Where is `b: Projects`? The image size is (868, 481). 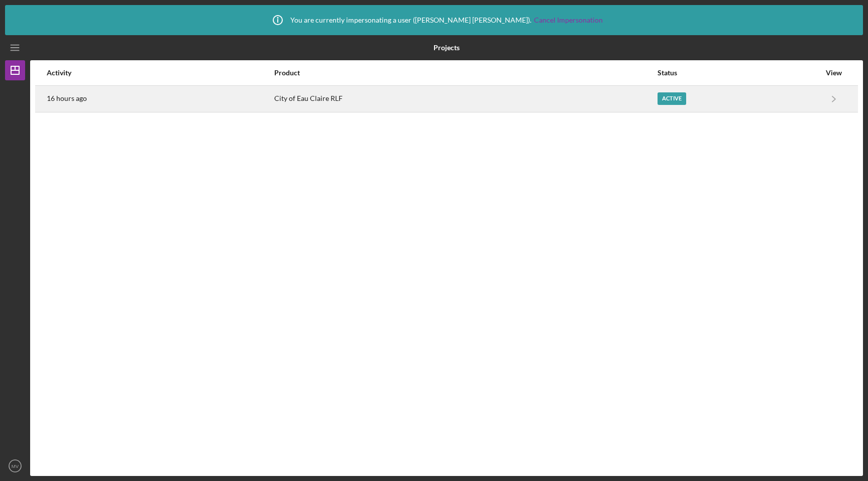
b: Projects is located at coordinates (446, 48).